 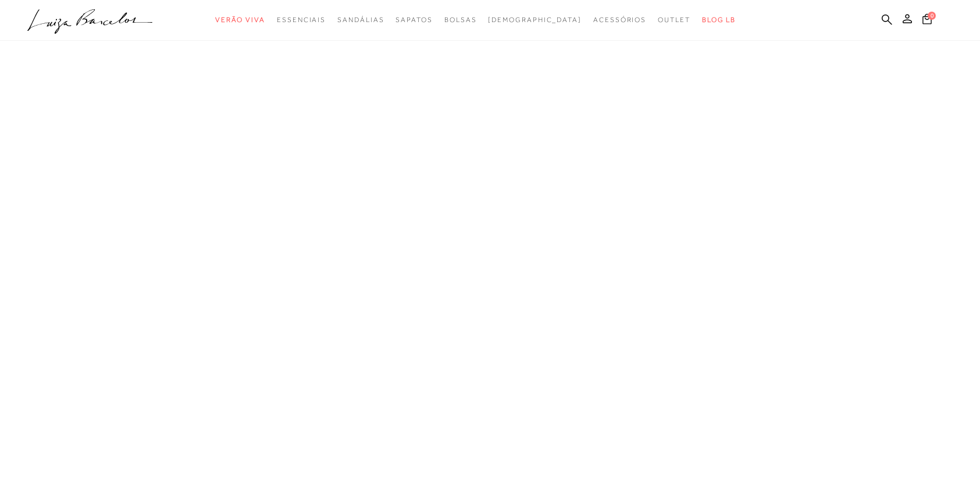 What do you see at coordinates (413, 20) in the screenshot?
I see `span: Sapatos` at bounding box center [413, 20].